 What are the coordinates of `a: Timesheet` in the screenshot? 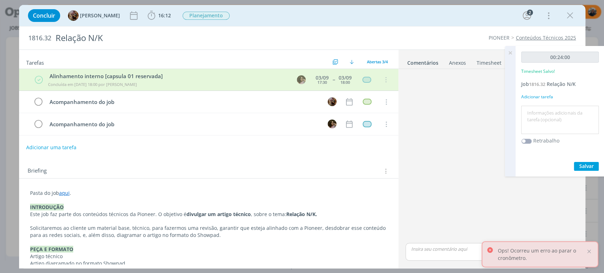 It's located at (489, 61).